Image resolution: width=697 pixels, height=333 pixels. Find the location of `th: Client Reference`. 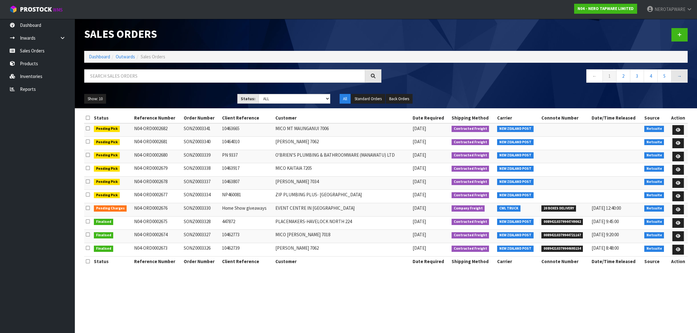

th: Client Reference is located at coordinates (247, 118).